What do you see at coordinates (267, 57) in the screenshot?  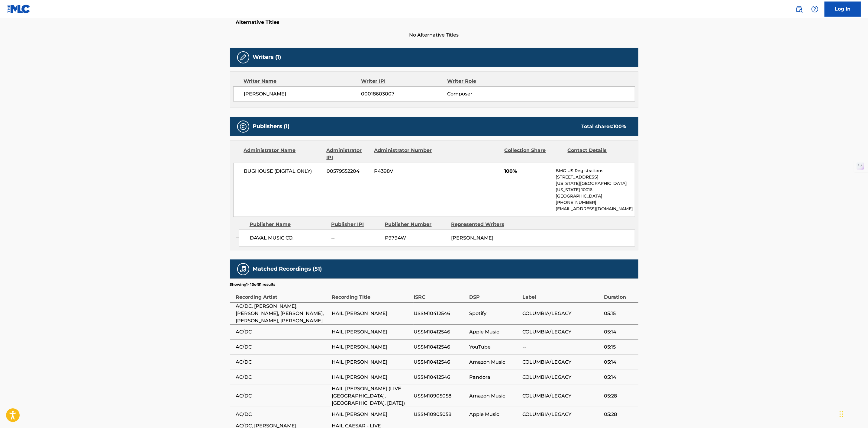 I see `h5: Writers (1)` at bounding box center [267, 57].